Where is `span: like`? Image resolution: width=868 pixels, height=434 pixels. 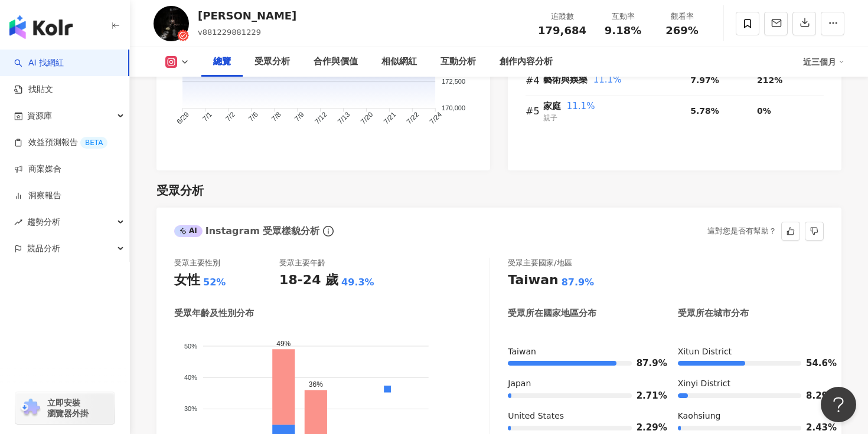
span: like is located at coordinates (791, 231).